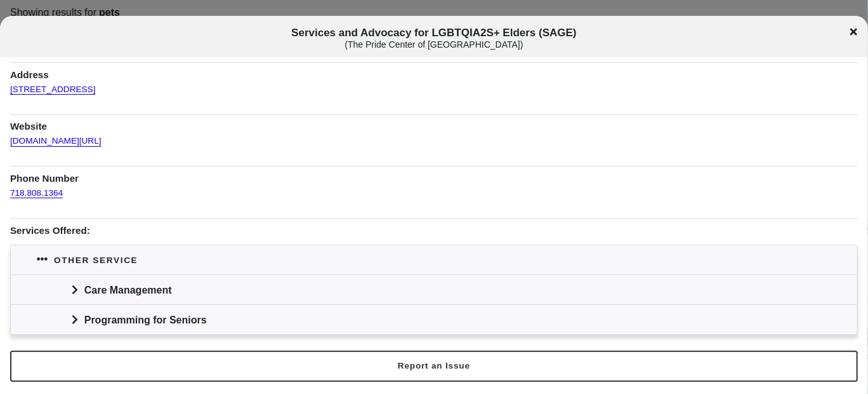  I want to click on div: Other service, so click(96, 260).